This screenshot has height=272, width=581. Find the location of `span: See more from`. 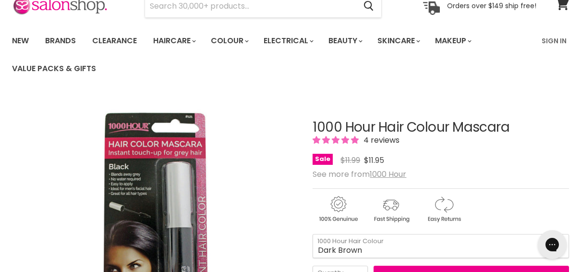

span: See more from is located at coordinates (359, 174).